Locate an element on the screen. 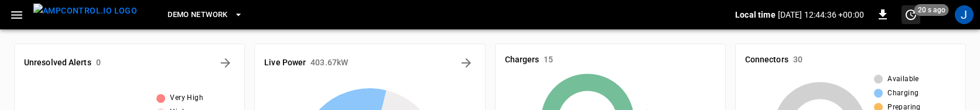 The width and height of the screenshot is (980, 110). span: Very High is located at coordinates (186, 98).